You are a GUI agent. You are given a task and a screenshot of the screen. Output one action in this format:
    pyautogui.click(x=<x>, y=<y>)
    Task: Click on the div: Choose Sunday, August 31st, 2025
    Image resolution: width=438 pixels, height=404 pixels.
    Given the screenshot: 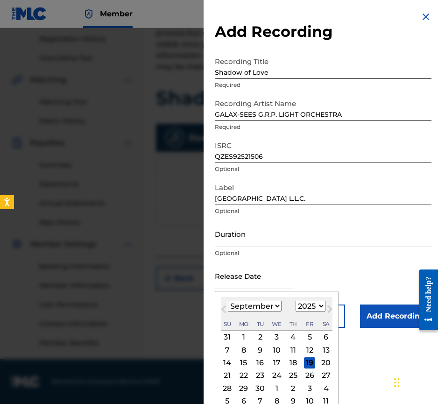 What is the action you would take?
    pyautogui.click(x=227, y=337)
    